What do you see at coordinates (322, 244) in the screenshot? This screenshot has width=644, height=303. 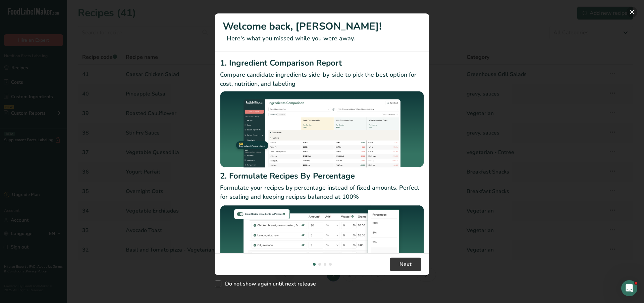 I see `img: Formulate Recipes By Percentage` at bounding box center [322, 244].